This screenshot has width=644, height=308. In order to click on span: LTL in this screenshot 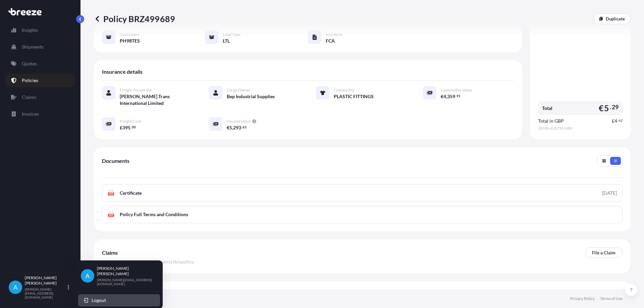, I will do `click(226, 41)`.